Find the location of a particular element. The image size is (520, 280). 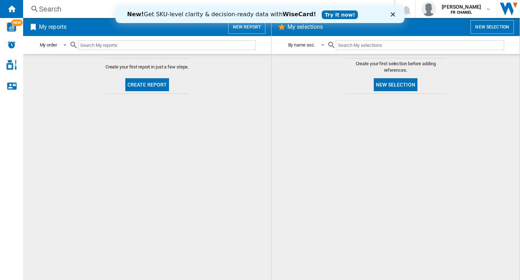

b: FR CHANEL is located at coordinates (461, 12).